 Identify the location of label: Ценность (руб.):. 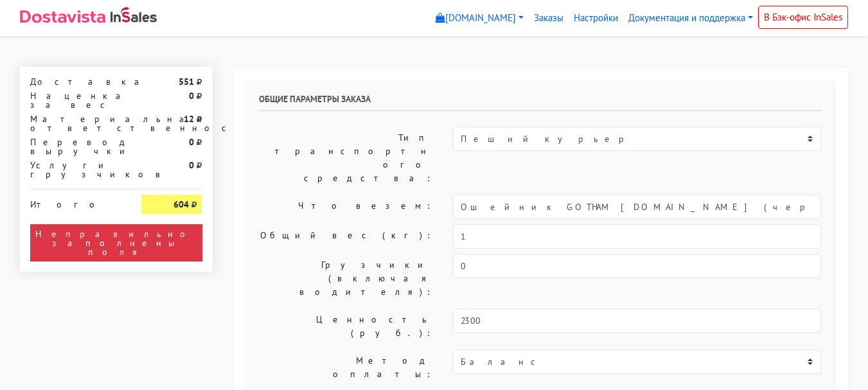
(347, 327).